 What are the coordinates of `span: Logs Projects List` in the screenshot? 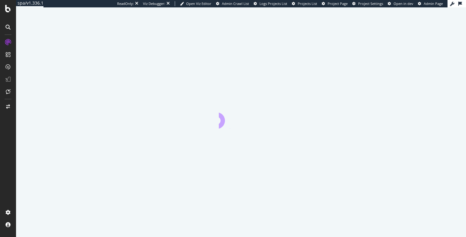 It's located at (274, 3).